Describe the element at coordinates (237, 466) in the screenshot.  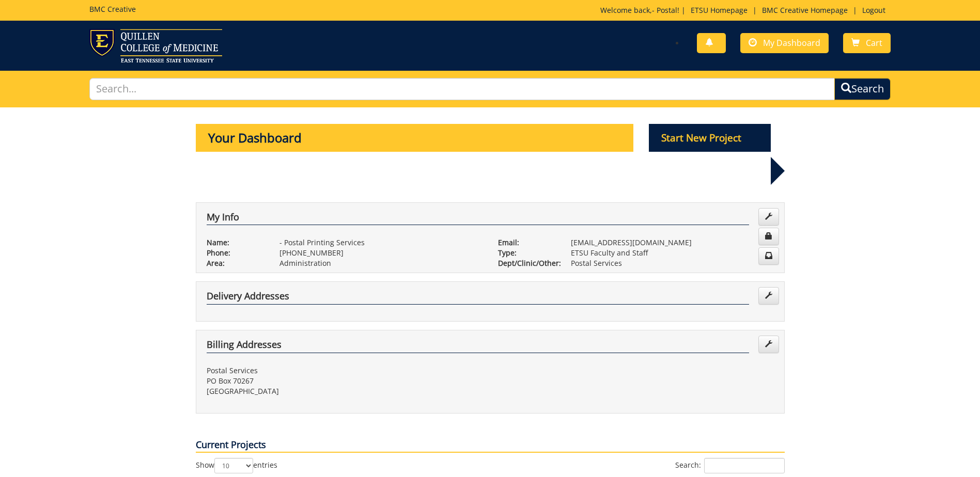
I see `label: Show entries` at that location.